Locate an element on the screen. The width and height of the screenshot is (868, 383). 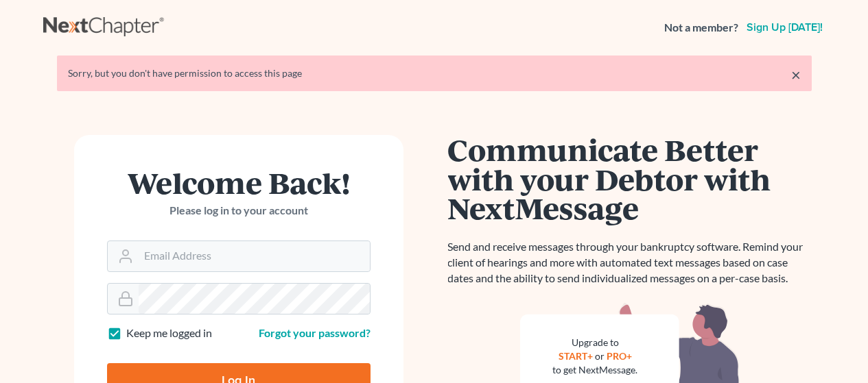
span: or is located at coordinates (600, 356).